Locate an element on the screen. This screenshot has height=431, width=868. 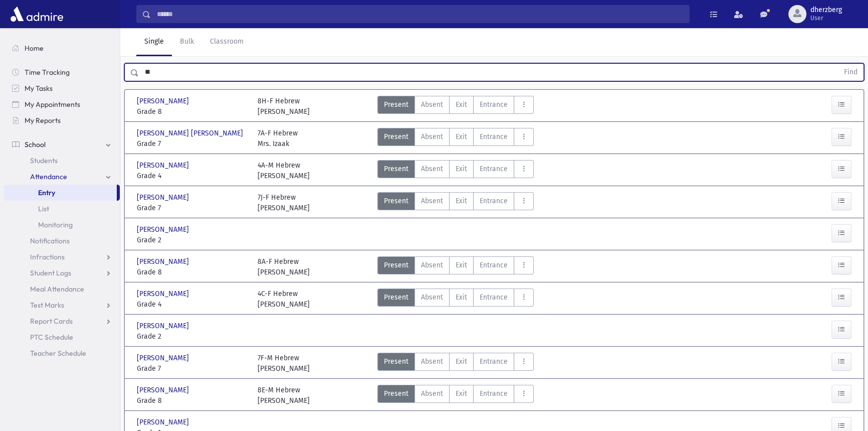
span: Attendance is located at coordinates (48, 176).